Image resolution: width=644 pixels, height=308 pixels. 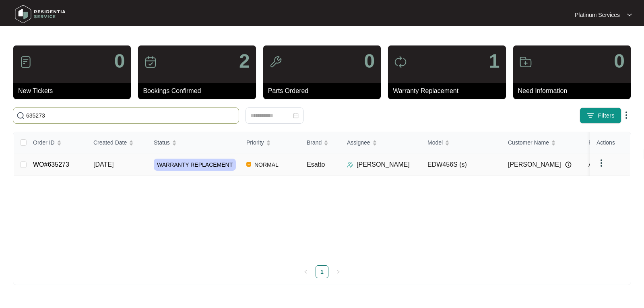 What do you see at coordinates (435, 142) in the screenshot?
I see `span: Model` at bounding box center [435, 142].